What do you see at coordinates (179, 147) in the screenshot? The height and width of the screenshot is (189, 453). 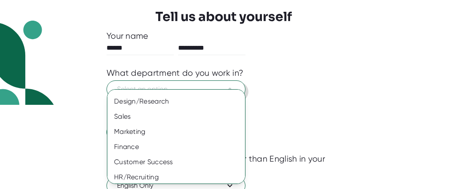 I see `div: Finance` at bounding box center [179, 147].